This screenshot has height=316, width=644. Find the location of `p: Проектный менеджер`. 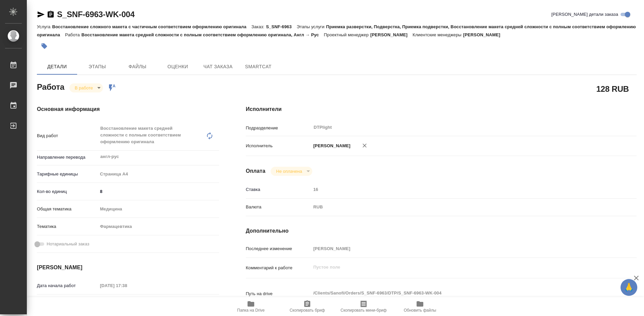

p: Проектный менеджер is located at coordinates (347, 35).